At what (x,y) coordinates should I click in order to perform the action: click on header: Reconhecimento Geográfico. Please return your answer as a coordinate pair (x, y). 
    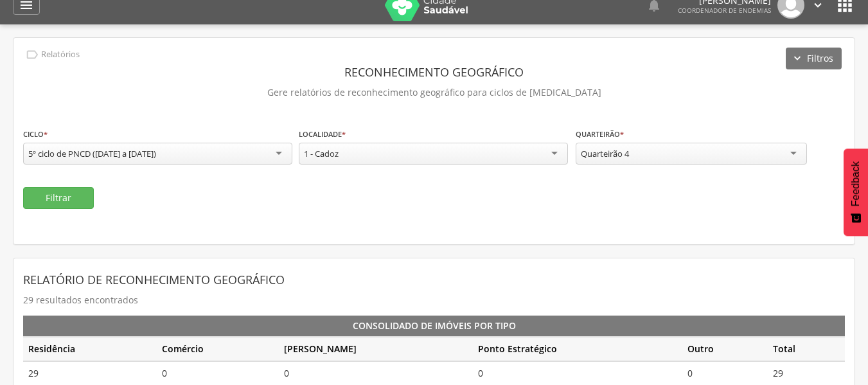
    Looking at the image, I should click on (434, 72).